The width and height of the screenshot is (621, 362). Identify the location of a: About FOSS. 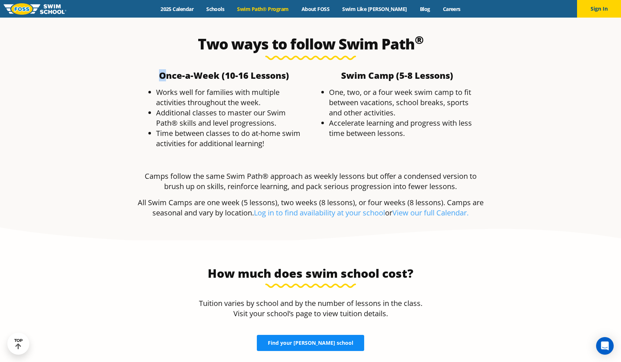
(315, 9).